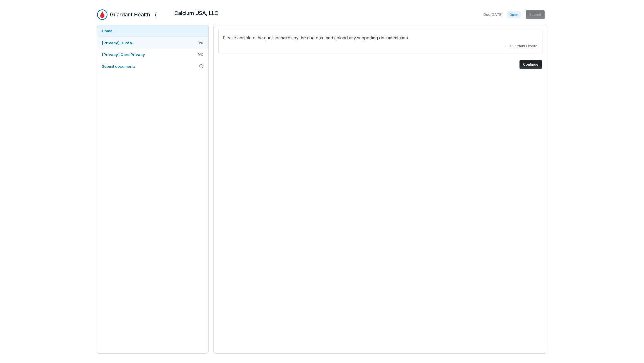 The height and width of the screenshot is (363, 644). What do you see at coordinates (152, 31) in the screenshot?
I see `a: Home` at bounding box center [152, 31].